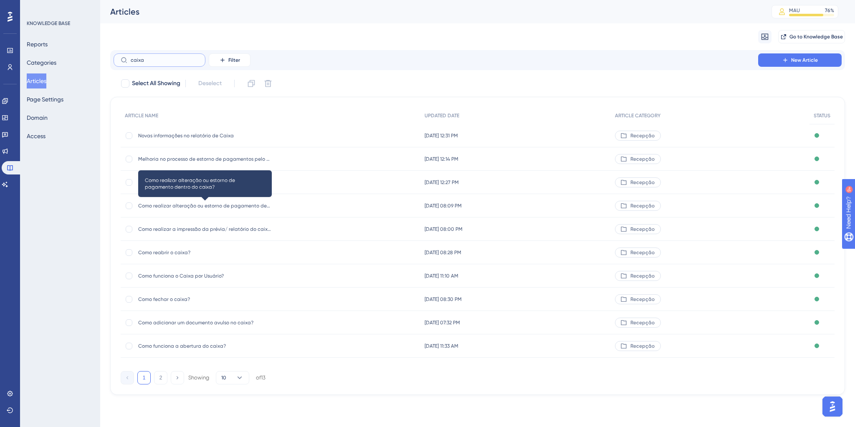 This screenshot has width=855, height=427. What do you see at coordinates (811, 37) in the screenshot?
I see `button: Go to Knowledge Base` at bounding box center [811, 37].